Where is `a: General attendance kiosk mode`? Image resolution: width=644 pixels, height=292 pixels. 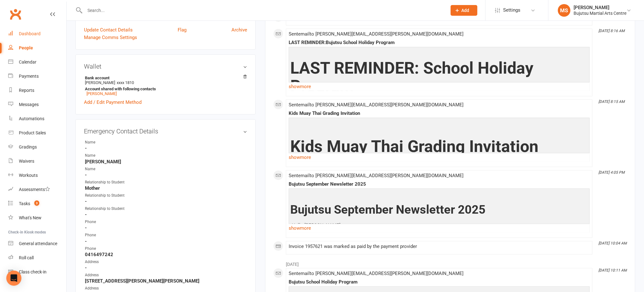 a: General attendance kiosk mode is located at coordinates (37, 244).